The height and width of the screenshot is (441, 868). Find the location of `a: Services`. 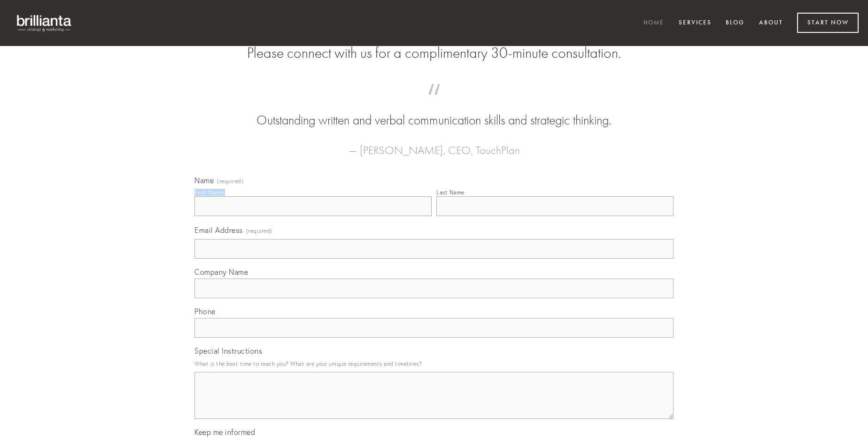

a: Services is located at coordinates (695, 23).